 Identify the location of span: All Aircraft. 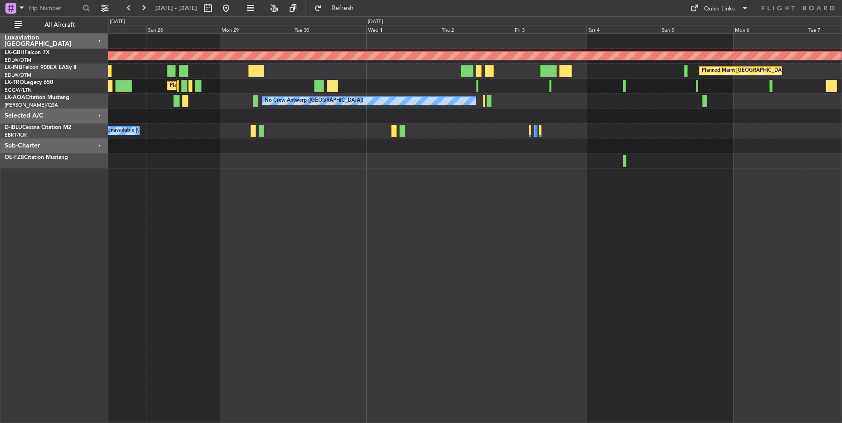
(59, 25).